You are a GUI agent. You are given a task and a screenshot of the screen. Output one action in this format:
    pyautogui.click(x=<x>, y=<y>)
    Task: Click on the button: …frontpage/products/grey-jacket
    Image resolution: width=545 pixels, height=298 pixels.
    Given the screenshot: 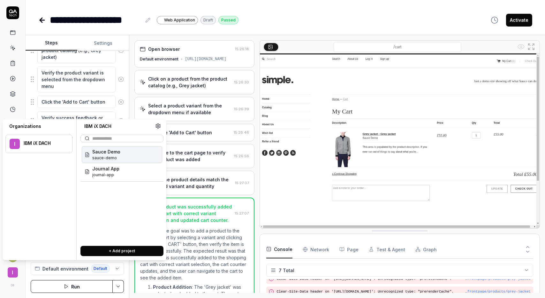 What is the action you would take?
    pyautogui.click(x=498, y=291)
    